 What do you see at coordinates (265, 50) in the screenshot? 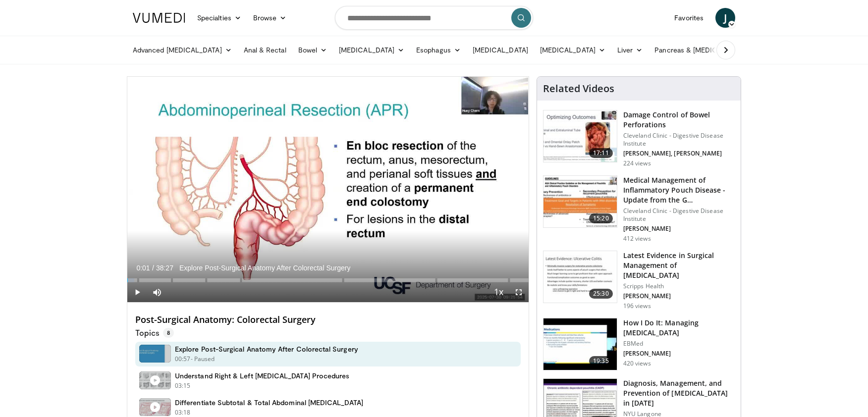
I see `a: Anal & Rectal` at bounding box center [265, 50].